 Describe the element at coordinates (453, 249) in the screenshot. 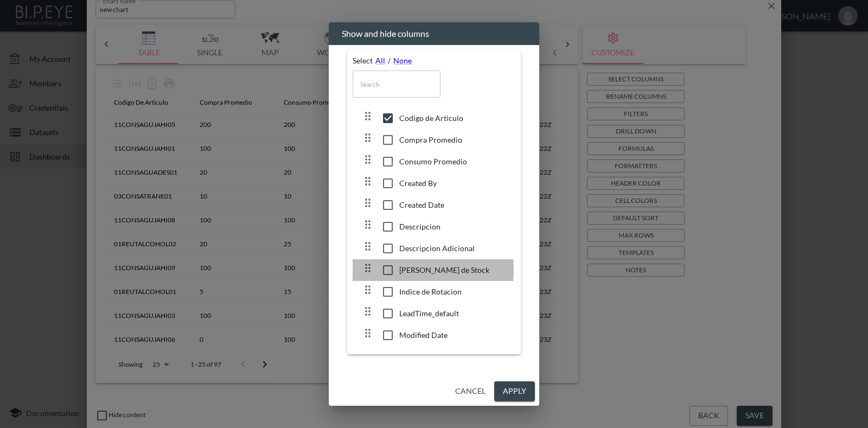

I see `div: Descripcion Adicional` at that location.